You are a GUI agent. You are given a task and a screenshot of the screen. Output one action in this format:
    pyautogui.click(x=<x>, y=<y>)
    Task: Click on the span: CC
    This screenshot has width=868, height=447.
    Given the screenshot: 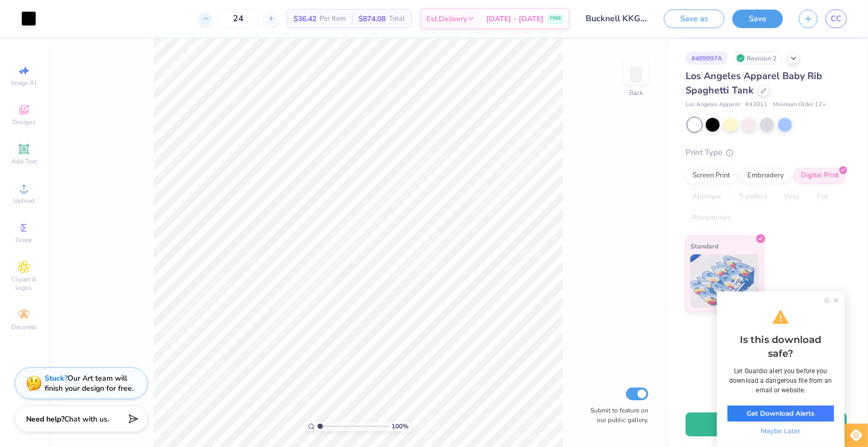 What is the action you would take?
    pyautogui.click(x=836, y=19)
    